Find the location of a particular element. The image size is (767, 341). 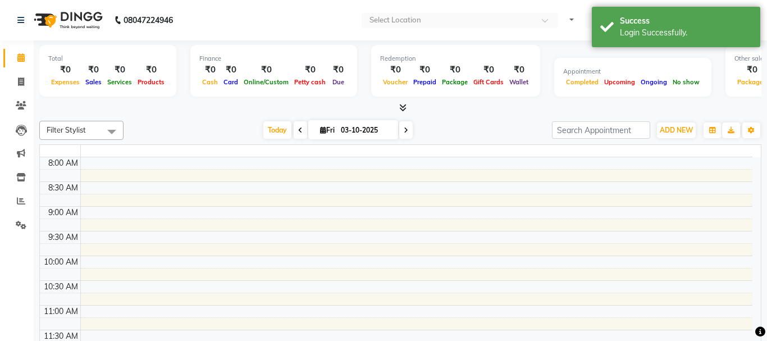

input: 2025-10-03 is located at coordinates (366, 130).